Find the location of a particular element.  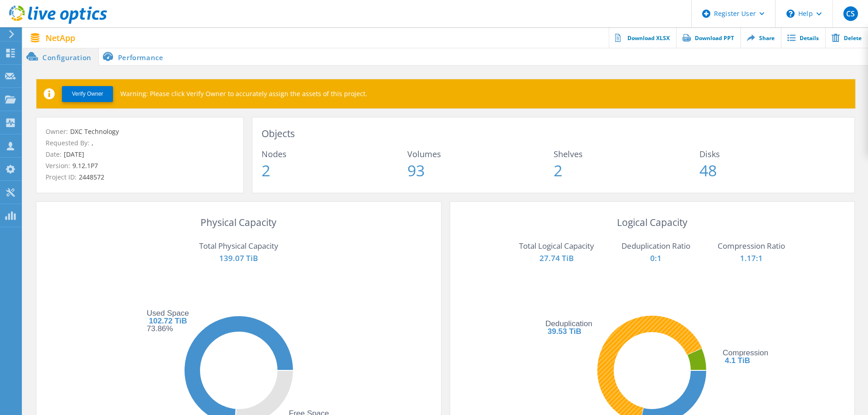

button: Verify Owner is located at coordinates (88, 94).